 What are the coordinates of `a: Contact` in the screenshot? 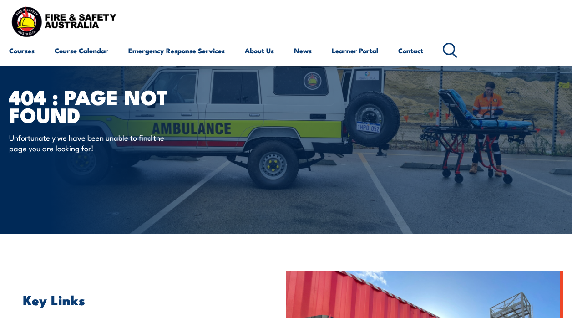 It's located at (411, 51).